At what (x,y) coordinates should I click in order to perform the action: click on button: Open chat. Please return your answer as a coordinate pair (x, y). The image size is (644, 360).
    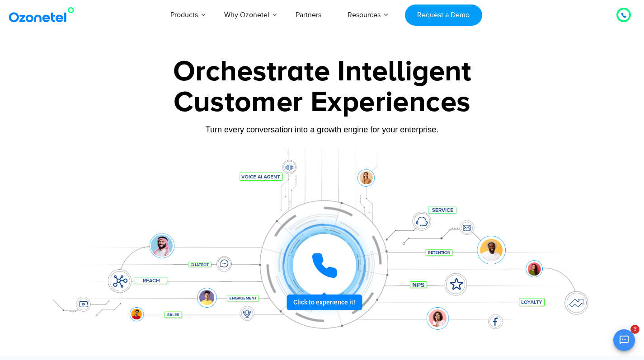
    Looking at the image, I should click on (624, 340).